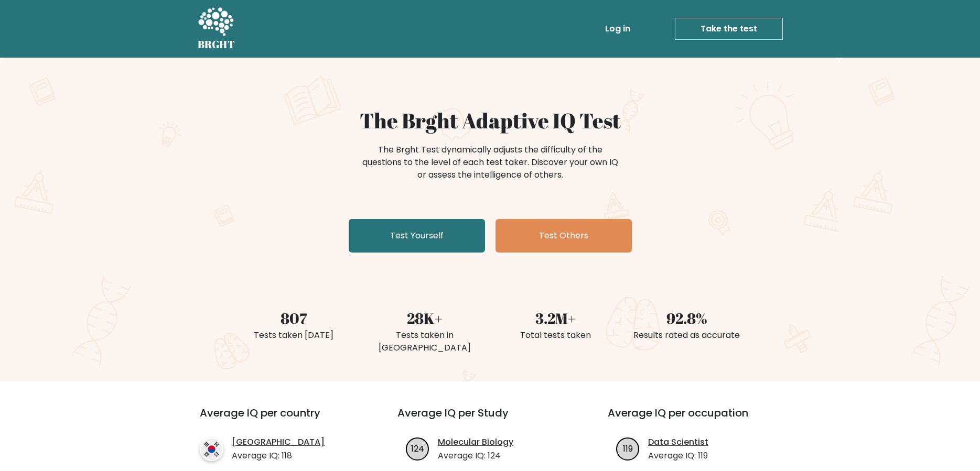 The image size is (980, 471). Describe the element at coordinates (490, 121) in the screenshot. I see `h1: The Brght Adaptive IQ Test` at that location.